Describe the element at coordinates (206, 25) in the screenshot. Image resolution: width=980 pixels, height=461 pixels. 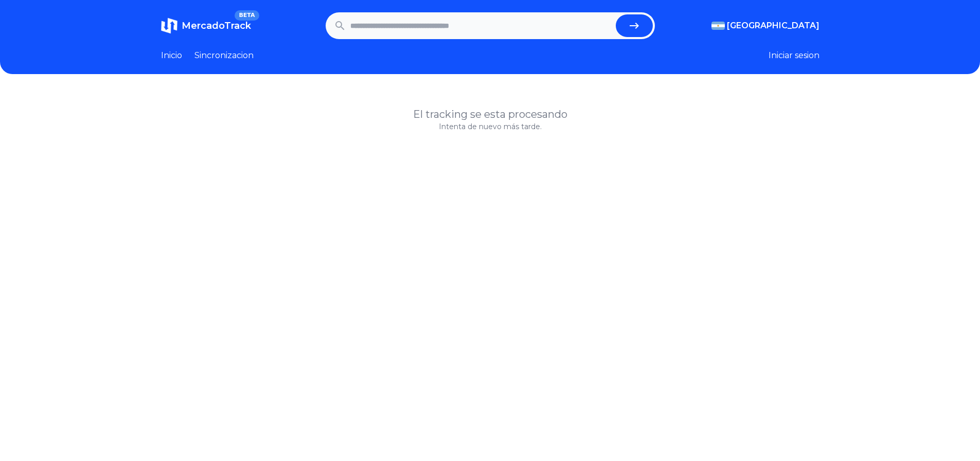
I see `a: MercadoTrackBETA` at that location.